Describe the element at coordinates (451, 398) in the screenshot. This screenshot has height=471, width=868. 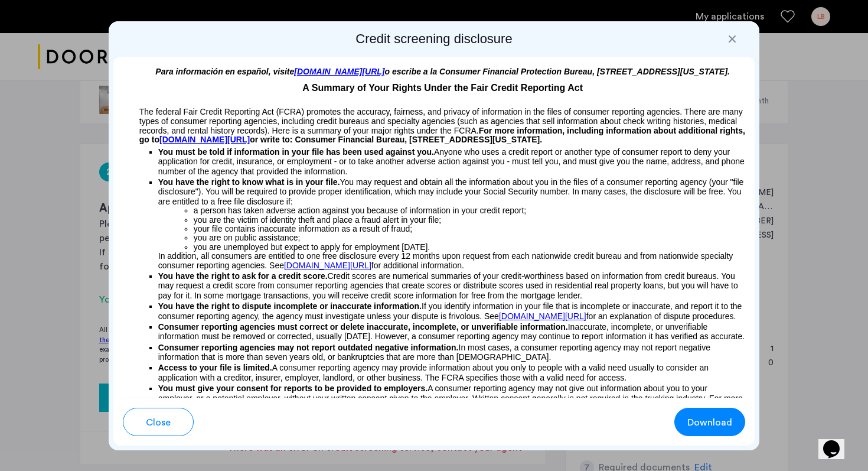
I see `span: A consumer reporting agency may not give out information about you to your employer, or a potenti...` at that location.